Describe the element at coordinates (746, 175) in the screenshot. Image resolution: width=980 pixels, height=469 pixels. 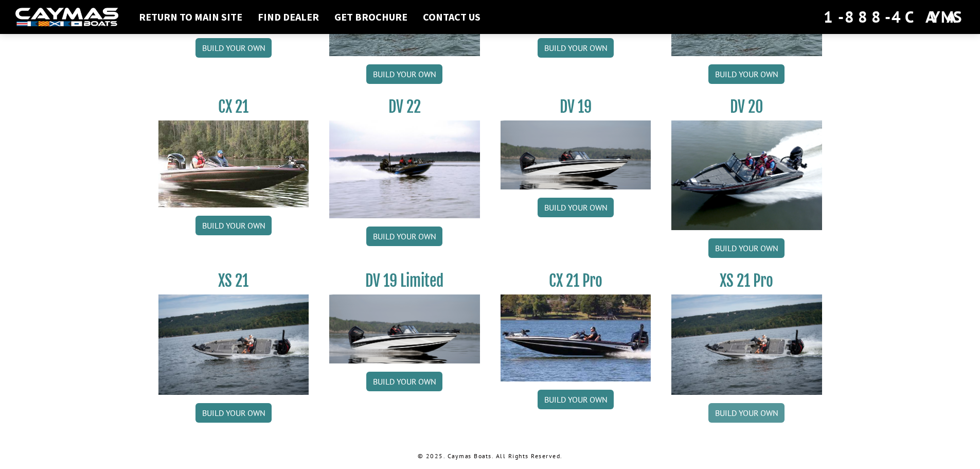
I see `img: DV_20_from_website_for_caymas_connect.png` at that location.